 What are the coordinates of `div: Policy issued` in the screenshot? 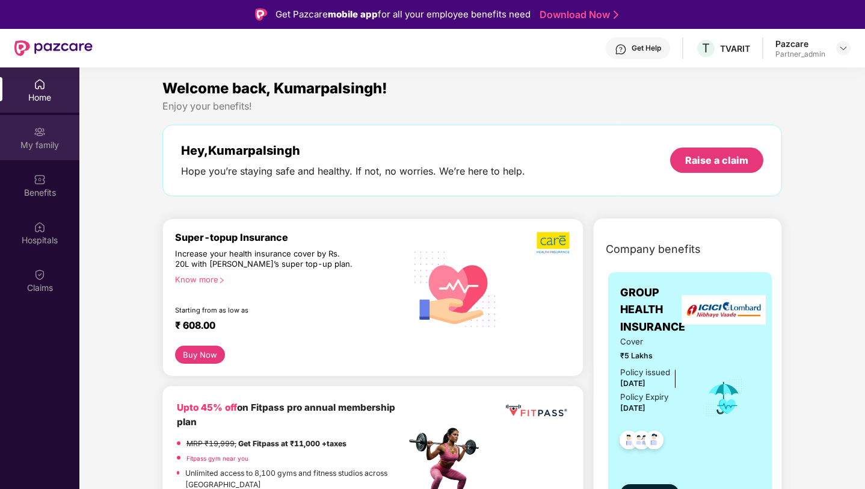 It's located at (645, 372).